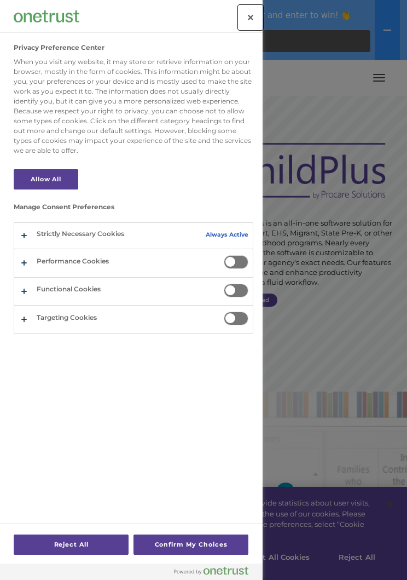 This screenshot has height=580, width=407. Describe the element at coordinates (47, 16) in the screenshot. I see `img: Company Logo` at that location.